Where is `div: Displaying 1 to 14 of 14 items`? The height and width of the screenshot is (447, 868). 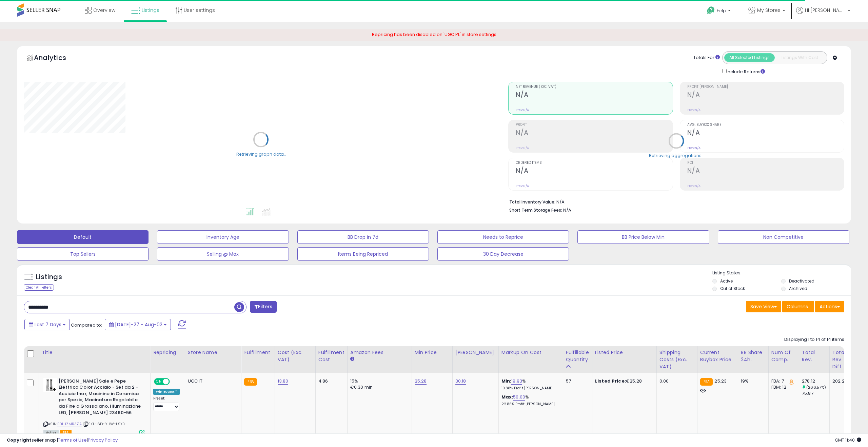 div: Displaying 1 to 14 of 14 items is located at coordinates (814, 340).